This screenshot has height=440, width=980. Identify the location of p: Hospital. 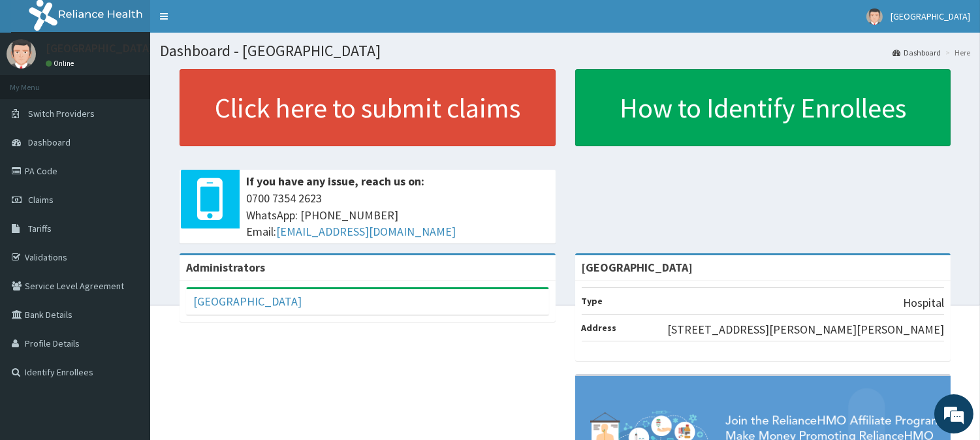
(923, 303).